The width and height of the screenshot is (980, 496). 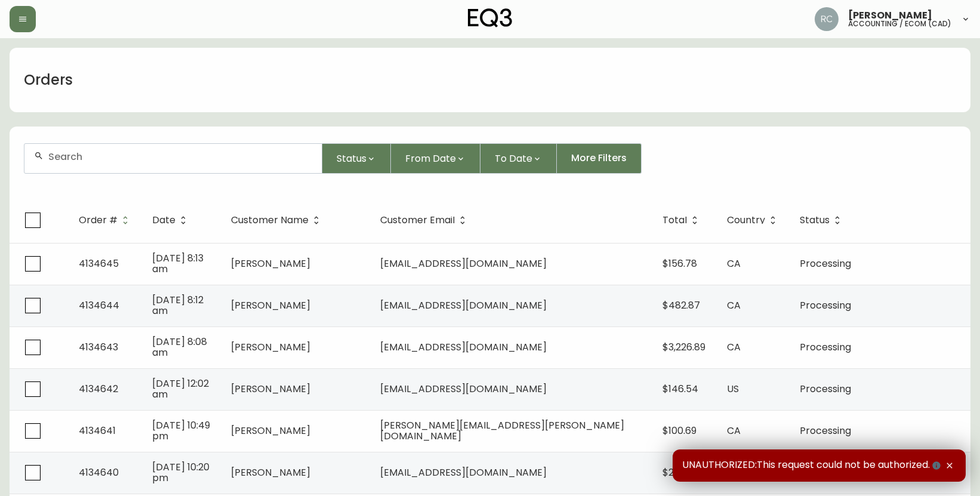 What do you see at coordinates (812, 466) in the screenshot?
I see `span: UNAUTHORIZED:This request could not be authorized.` at bounding box center [812, 466].